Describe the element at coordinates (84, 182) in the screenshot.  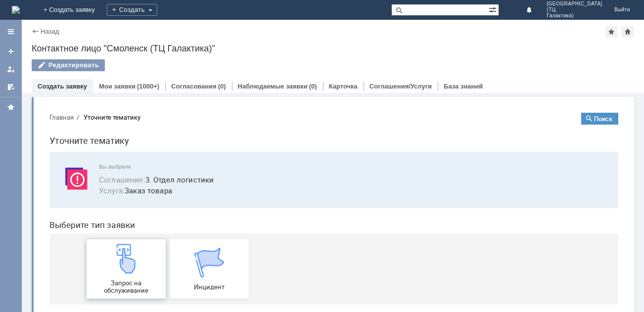
I see `span: Запрос на обслуживание` at that location.